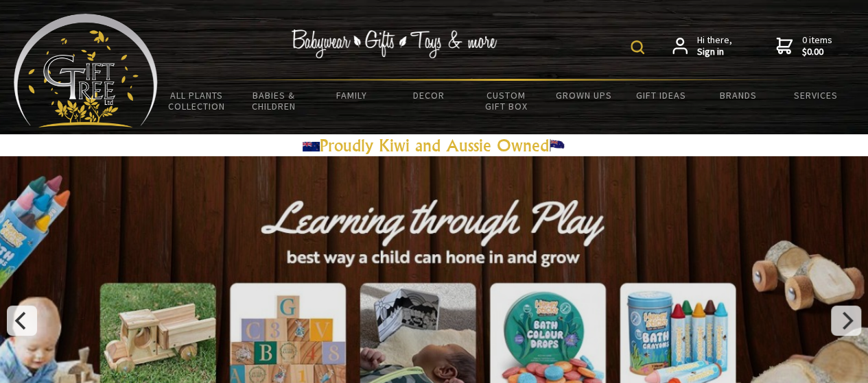 Image resolution: width=868 pixels, height=383 pixels. Describe the element at coordinates (506, 101) in the screenshot. I see `a: Custom Gift Box` at that location.